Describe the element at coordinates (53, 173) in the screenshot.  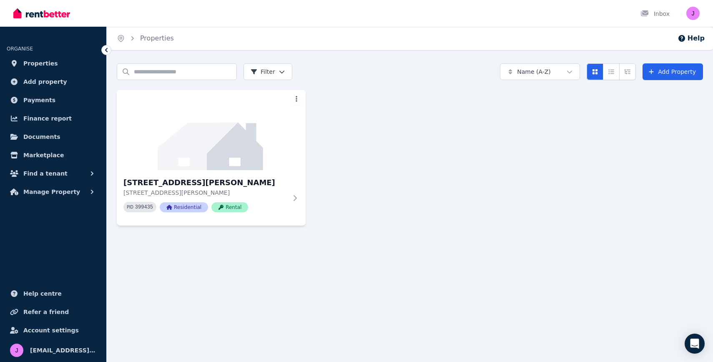
I see `button: Find a tenant` at that location.